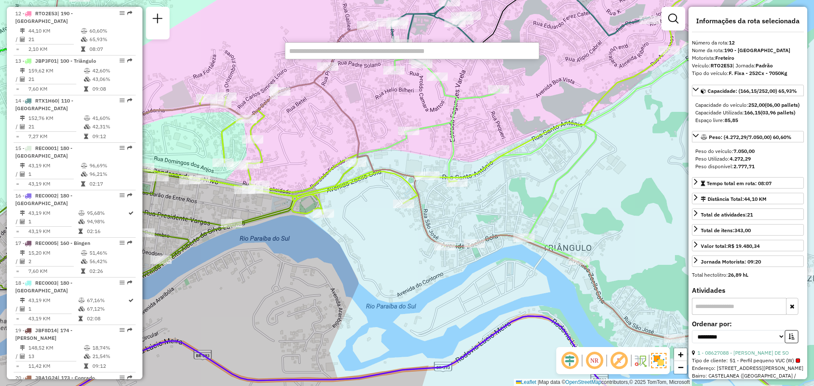  What do you see at coordinates (107, 232) in the screenshot?
I see `td: 02:16` at bounding box center [107, 232].